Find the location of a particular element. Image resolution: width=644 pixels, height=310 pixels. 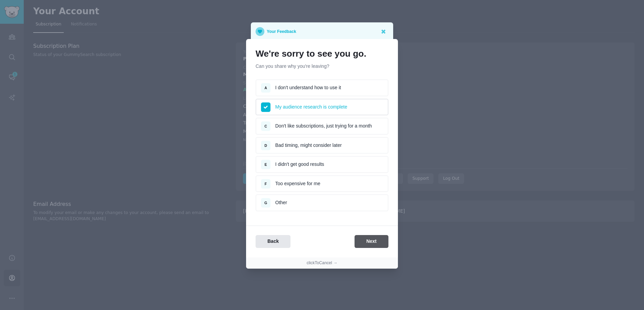

p: Your Feedback is located at coordinates (281, 31).